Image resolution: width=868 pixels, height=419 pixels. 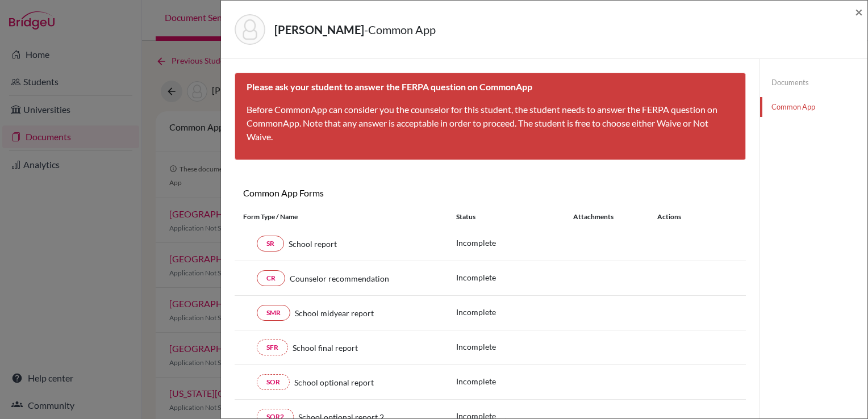 What do you see at coordinates (608, 217) in the screenshot?
I see `div: Attachments` at bounding box center [608, 217].